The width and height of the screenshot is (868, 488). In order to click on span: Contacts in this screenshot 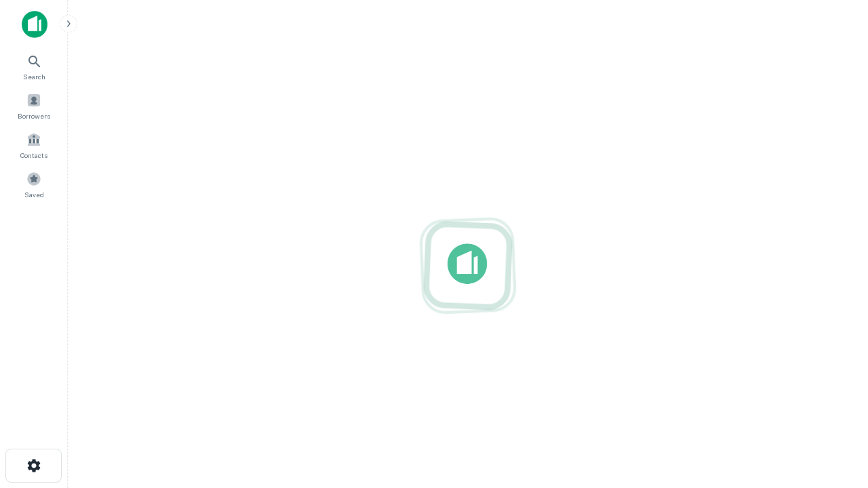, I will do `click(34, 155)`.